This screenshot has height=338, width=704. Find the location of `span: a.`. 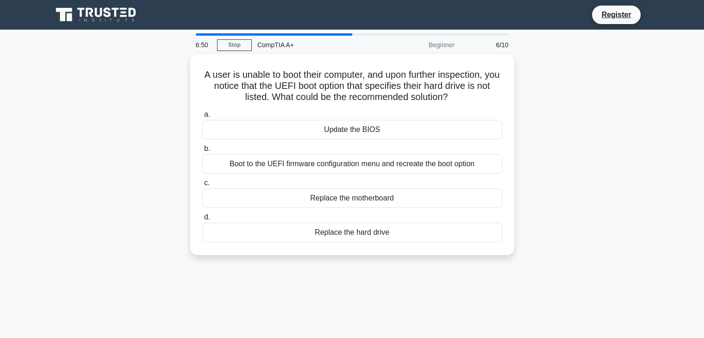

span: a. is located at coordinates (207, 114).